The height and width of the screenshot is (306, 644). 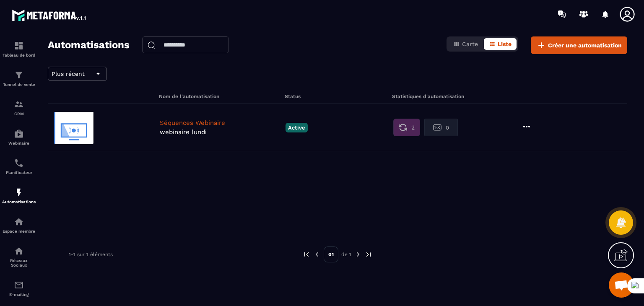 What do you see at coordinates (91, 255) in the screenshot?
I see `p: 1-1 sur 1 éléments` at bounding box center [91, 255].